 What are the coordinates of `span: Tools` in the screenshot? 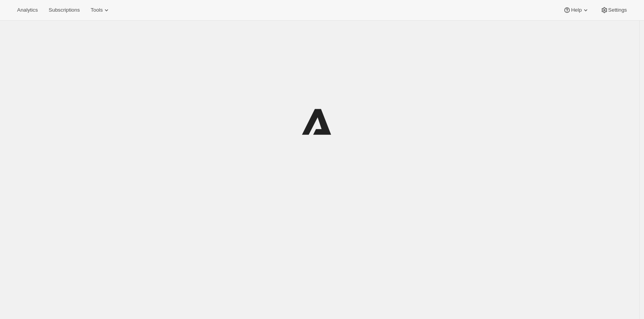 It's located at (97, 10).